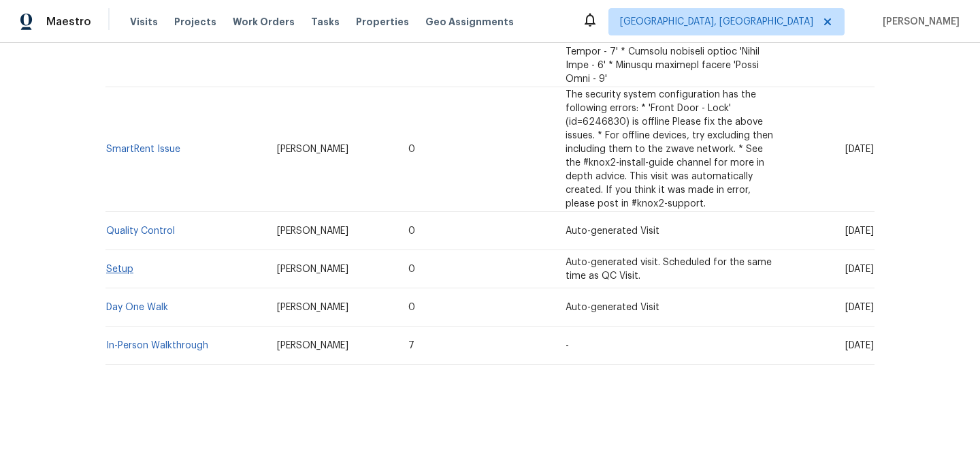 This screenshot has width=980, height=454. Describe the element at coordinates (143, 149) in the screenshot. I see `a: SmartRent Issue` at that location.